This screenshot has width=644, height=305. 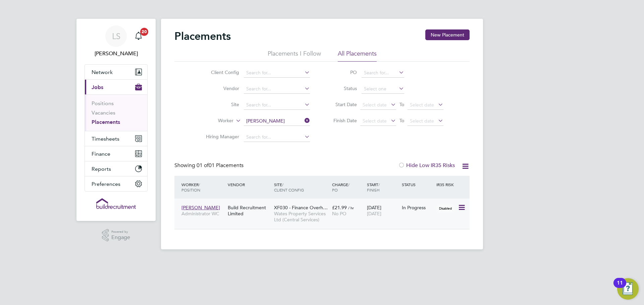 What do you see at coordinates (342, 104) in the screenshot?
I see `label: Start Date` at bounding box center [342, 104].